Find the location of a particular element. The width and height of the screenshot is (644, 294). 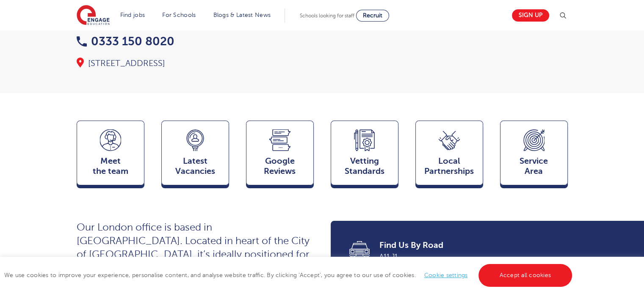

span: We use cookies to improve your experience, personalise content, and analyse website traffic. By c... is located at coordinates (289, 275).